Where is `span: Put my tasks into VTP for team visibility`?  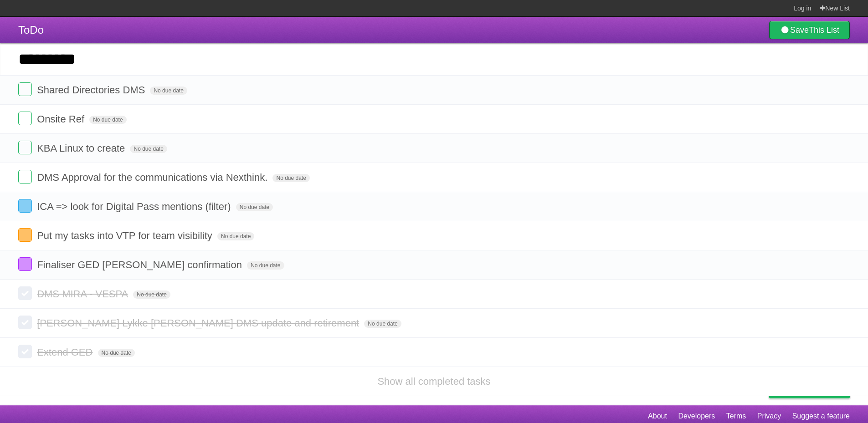
span: Put my tasks into VTP for team visibility is located at coordinates (126, 235).